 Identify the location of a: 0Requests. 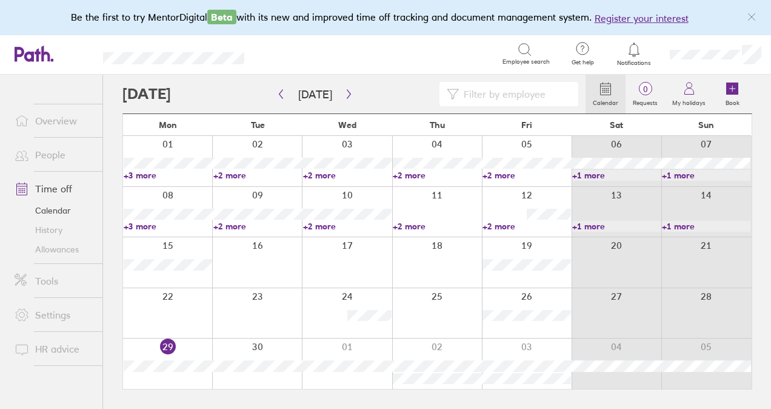
(645, 94).